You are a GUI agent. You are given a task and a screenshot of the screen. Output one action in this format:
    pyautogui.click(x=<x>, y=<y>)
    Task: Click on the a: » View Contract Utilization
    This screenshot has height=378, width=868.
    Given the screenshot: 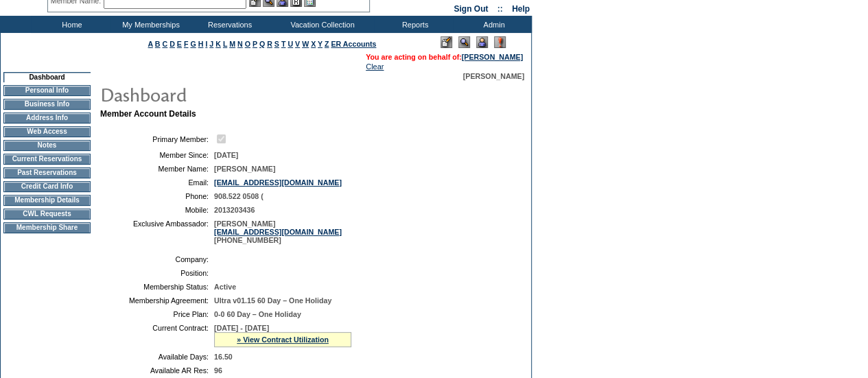 What is the action you would take?
    pyautogui.click(x=283, y=340)
    